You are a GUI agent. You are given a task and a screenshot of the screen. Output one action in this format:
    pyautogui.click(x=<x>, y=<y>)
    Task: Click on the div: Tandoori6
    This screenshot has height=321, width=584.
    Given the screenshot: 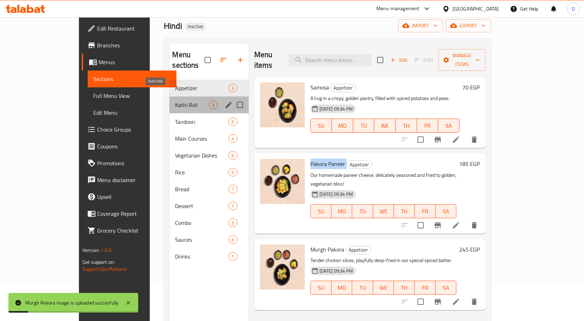 What is the action you would take?
    pyautogui.click(x=209, y=122)
    